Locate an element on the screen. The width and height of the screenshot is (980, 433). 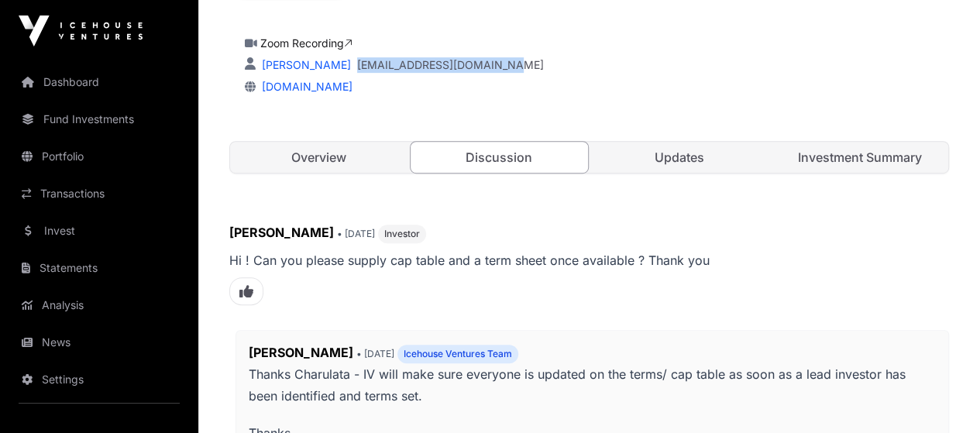
a: Updates is located at coordinates (679, 157).